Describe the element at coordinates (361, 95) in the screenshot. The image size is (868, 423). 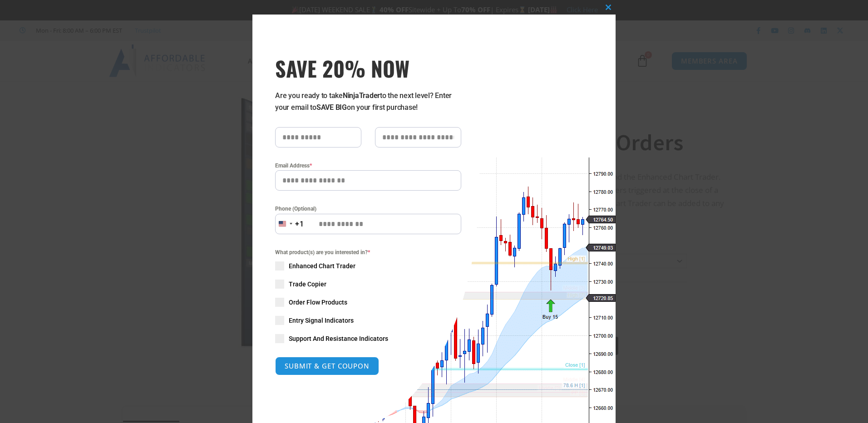
I see `strong: NinjaTrader` at that location.